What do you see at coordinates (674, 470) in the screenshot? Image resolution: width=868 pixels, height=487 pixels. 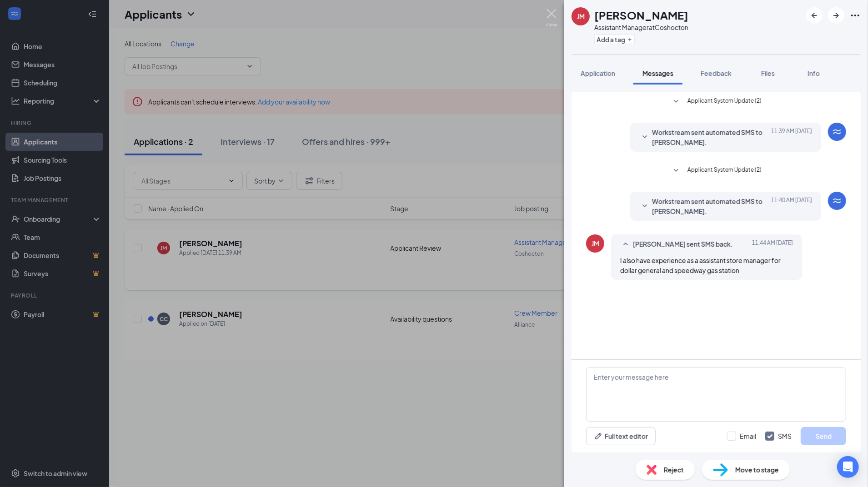 I see `span: Reject` at bounding box center [674, 470].